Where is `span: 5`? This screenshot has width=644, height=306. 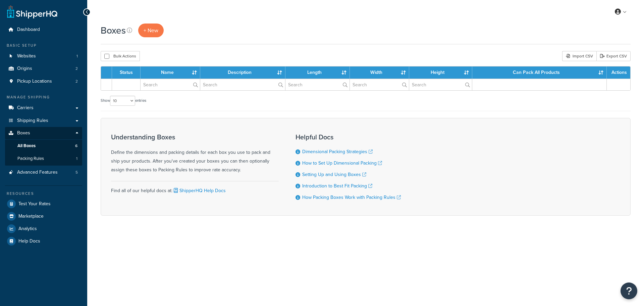
span: 5 is located at coordinates (76, 172).